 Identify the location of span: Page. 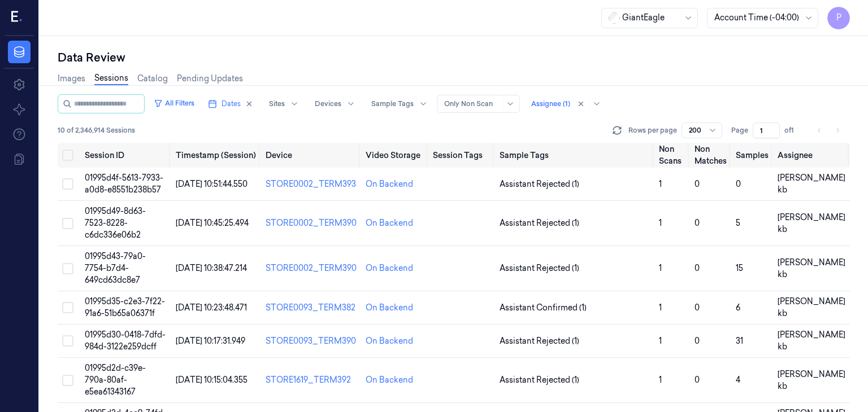
(739, 131).